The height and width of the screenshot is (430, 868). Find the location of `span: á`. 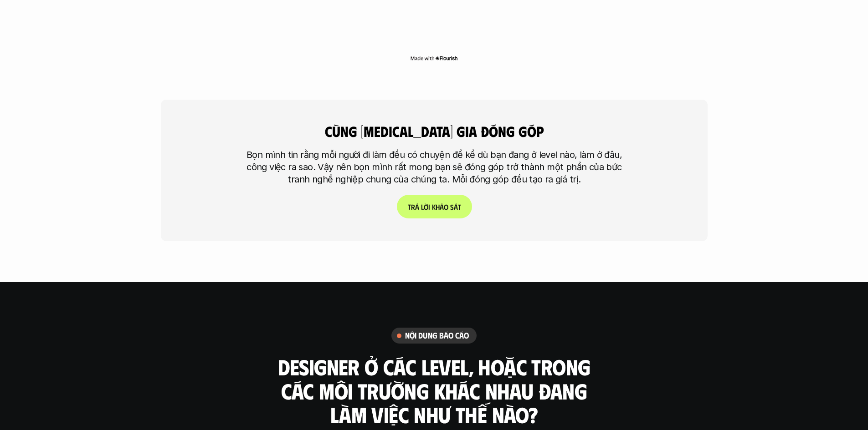

span: á is located at coordinates (455, 198).